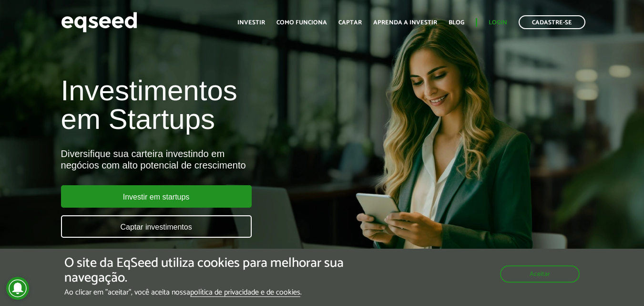 The image size is (644, 306). What do you see at coordinates (215, 105) in the screenshot?
I see `h1: Investimentos em Startups` at bounding box center [215, 105].